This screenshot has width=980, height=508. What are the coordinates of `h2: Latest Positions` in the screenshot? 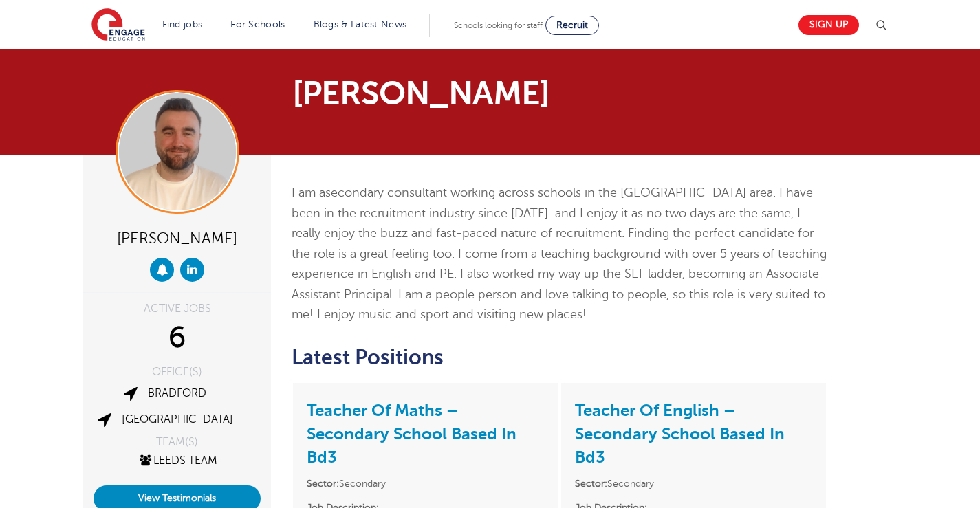 It's located at (559, 357).